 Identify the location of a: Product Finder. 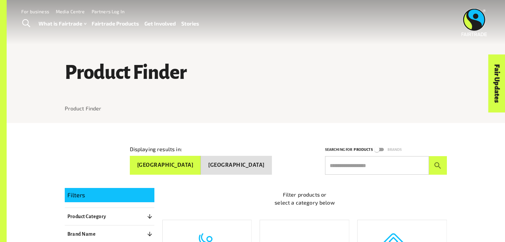
(83, 108).